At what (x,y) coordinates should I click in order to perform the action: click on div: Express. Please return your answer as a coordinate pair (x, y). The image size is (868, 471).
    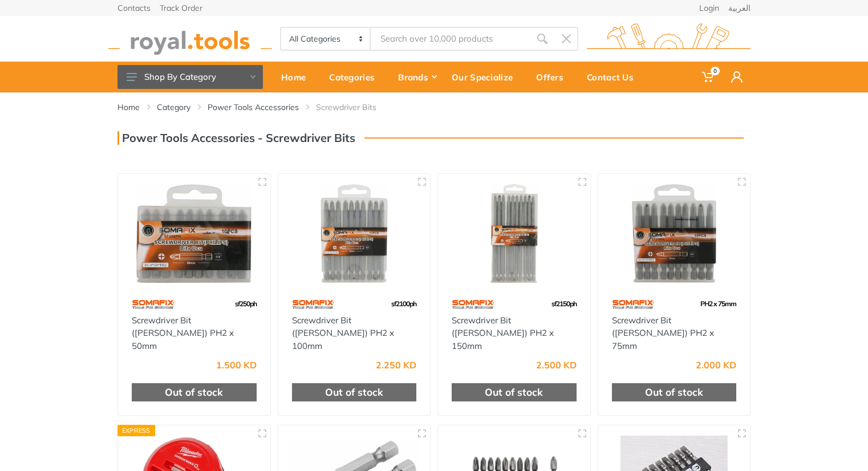
    Looking at the image, I should click on (136, 431).